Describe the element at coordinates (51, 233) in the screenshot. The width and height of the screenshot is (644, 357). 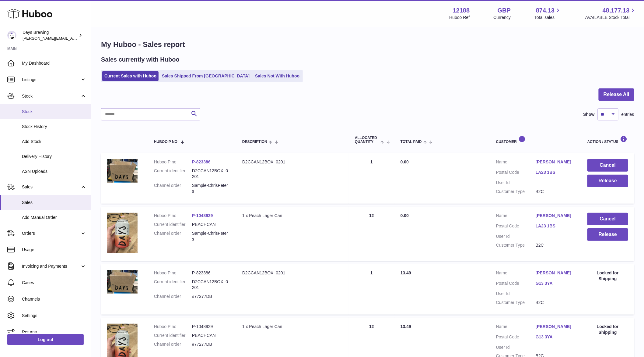
I see `span: Orders` at that location.